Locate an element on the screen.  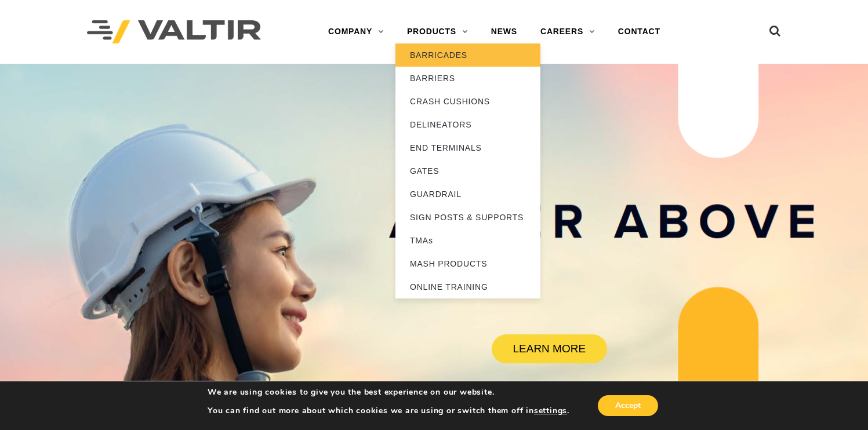
button: Accept is located at coordinates (628, 405).